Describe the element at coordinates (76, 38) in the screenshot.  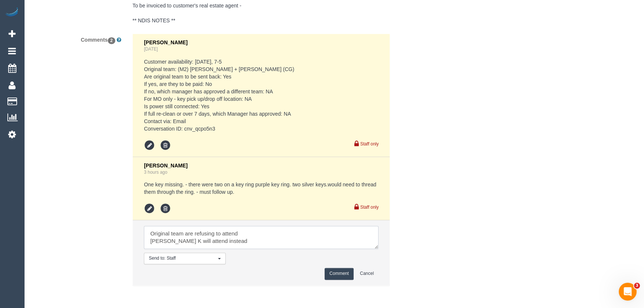
I see `label: Comments` at that location.